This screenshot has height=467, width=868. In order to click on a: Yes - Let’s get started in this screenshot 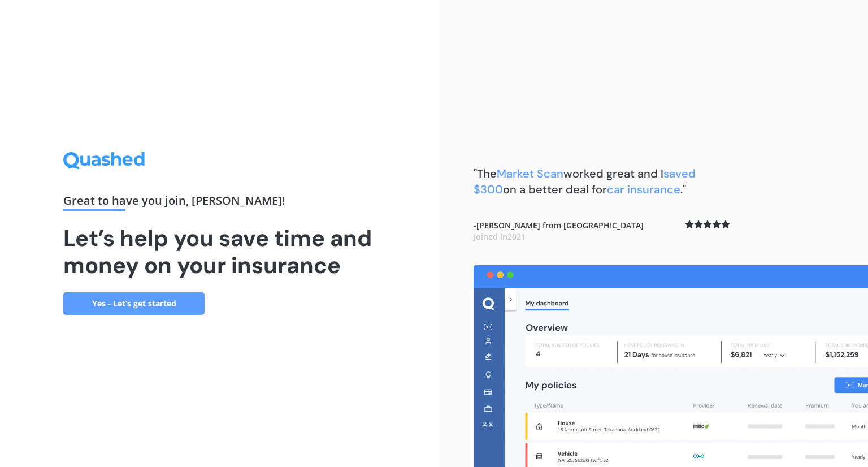, I will do `click(134, 304)`.